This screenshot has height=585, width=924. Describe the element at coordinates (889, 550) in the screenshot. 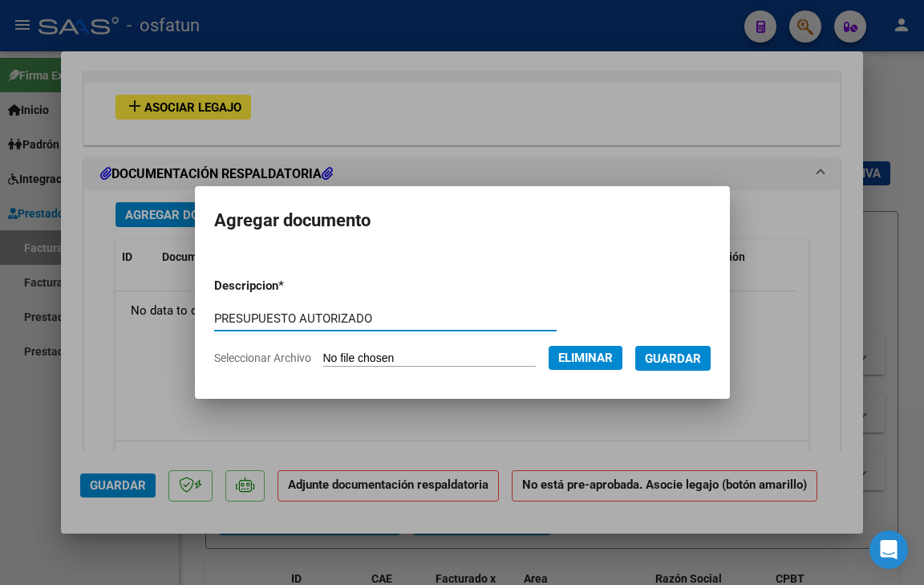

I see `div: Open Intercom Messenger` at that location.